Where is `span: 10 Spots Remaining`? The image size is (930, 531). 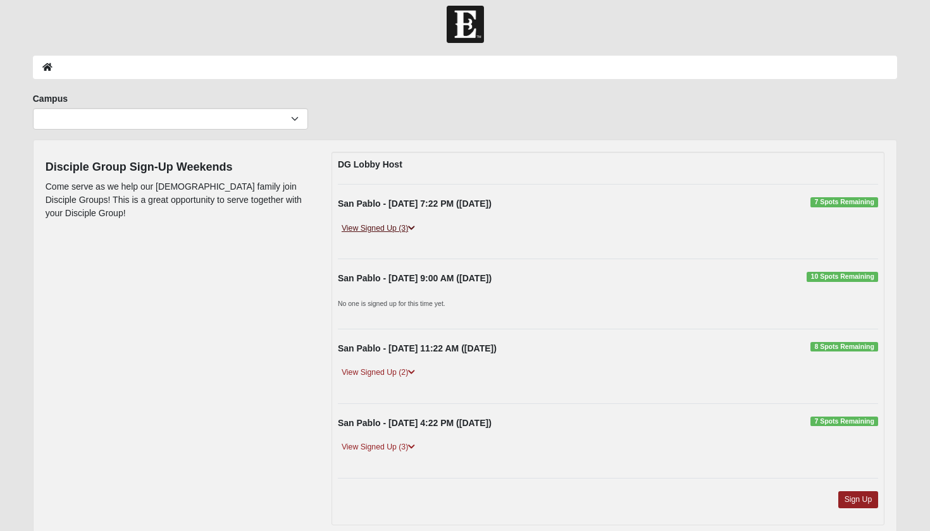
span: 10 Spots Remaining is located at coordinates (842, 277).